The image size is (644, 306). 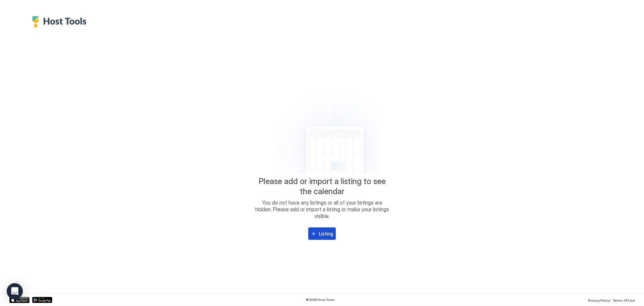 What do you see at coordinates (322, 233) in the screenshot?
I see `button: Listing` at bounding box center [322, 233].